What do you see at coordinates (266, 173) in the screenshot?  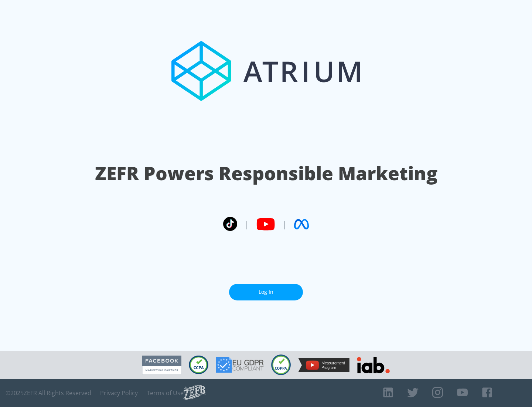 I see `h1: ZEFR Powers Responsible Marketing` at bounding box center [266, 173].